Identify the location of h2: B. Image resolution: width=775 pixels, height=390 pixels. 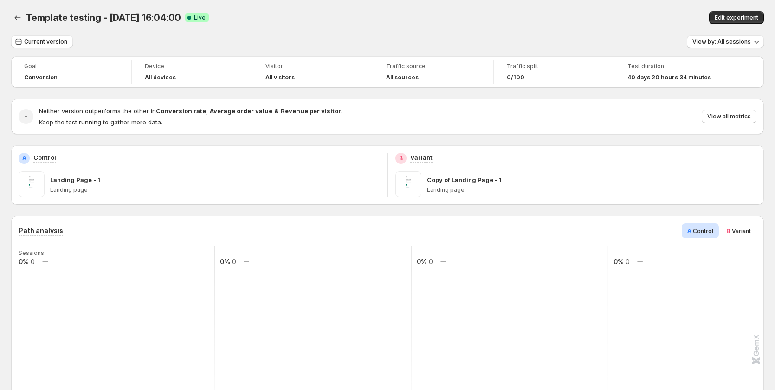
(401, 158).